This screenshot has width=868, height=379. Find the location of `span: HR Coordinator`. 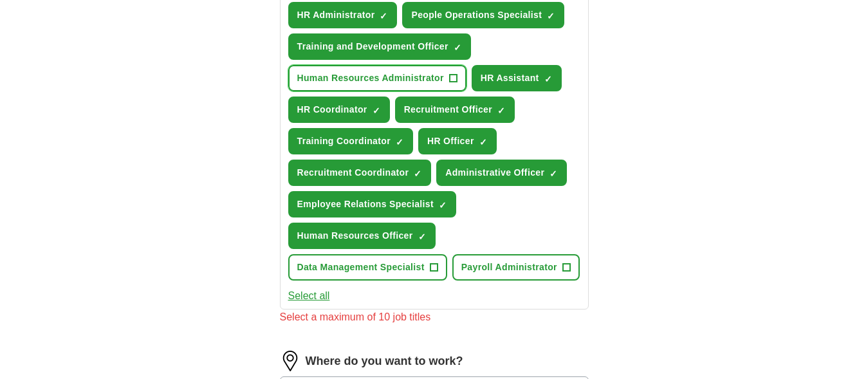

span: HR Coordinator is located at coordinates (332, 109).